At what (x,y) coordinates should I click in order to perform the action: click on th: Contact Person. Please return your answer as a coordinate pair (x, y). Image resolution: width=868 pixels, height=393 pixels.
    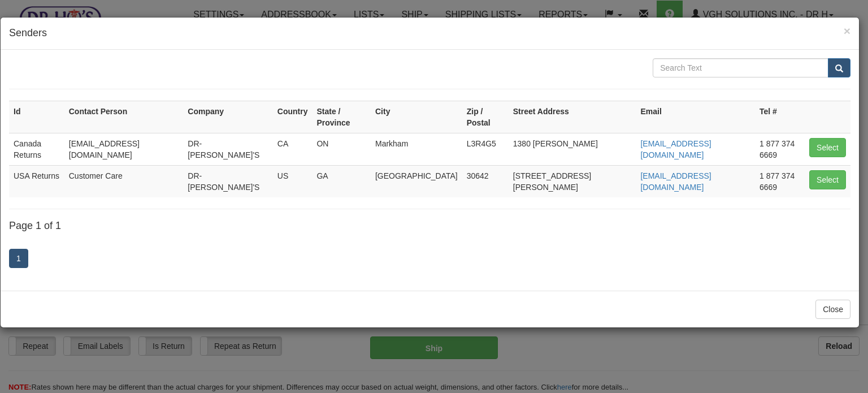
    Looking at the image, I should click on (124, 116).